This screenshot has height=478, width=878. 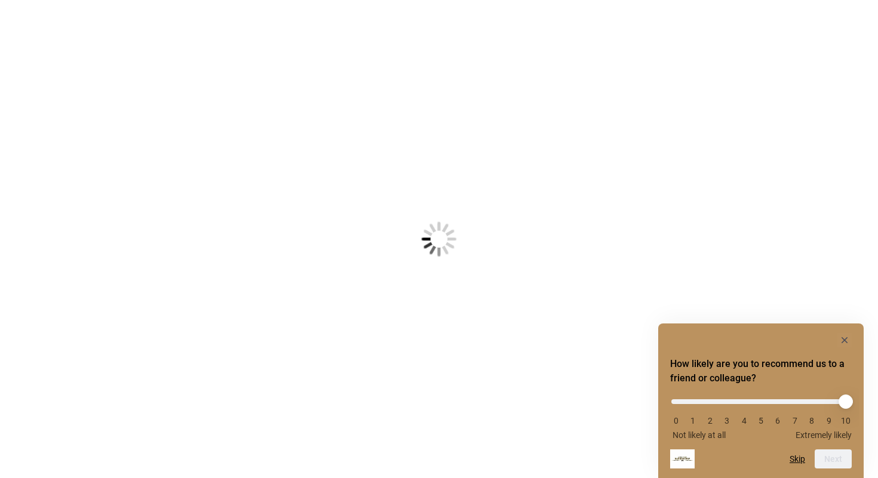 I want to click on li: 0, so click(x=676, y=421).